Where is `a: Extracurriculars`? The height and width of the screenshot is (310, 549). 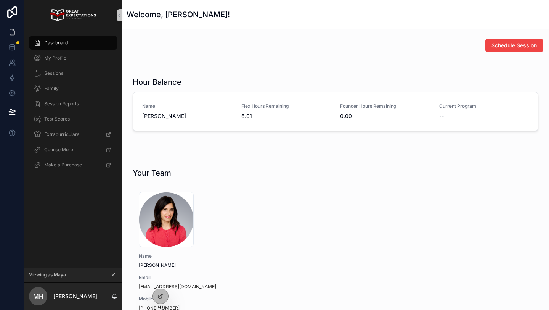 a: Extracurriculars is located at coordinates (73, 134).